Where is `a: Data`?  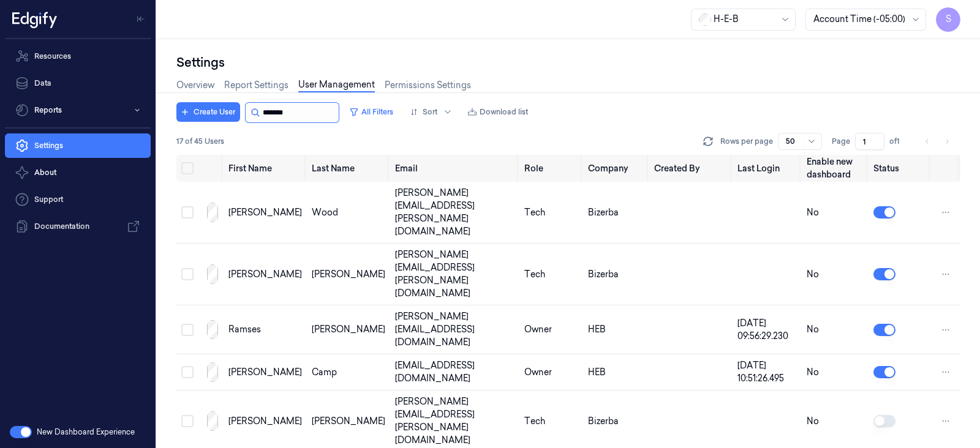
a: Data is located at coordinates (78, 83).